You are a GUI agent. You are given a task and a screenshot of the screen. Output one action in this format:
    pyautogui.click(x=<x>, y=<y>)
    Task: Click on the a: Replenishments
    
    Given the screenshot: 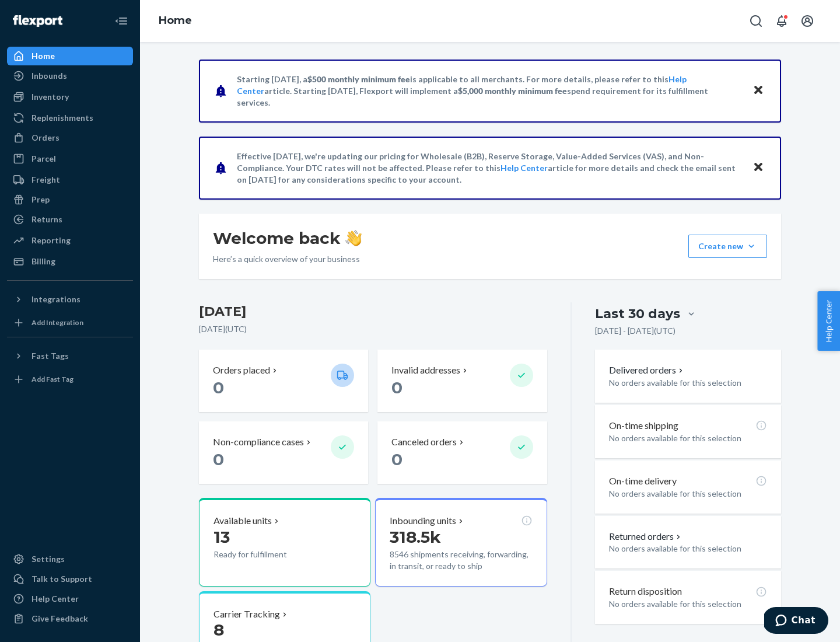 What is the action you would take?
    pyautogui.click(x=70, y=118)
    